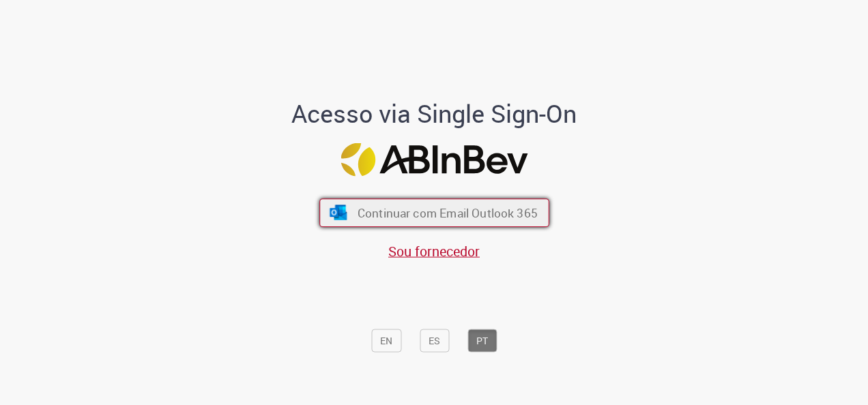  What do you see at coordinates (434, 213) in the screenshot?
I see `button: ícone Azure/Microsoft 360 Continuar com Email Outlook 365` at bounding box center [434, 213].